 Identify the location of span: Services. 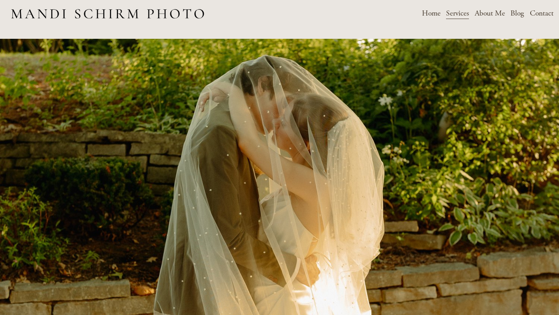
(457, 13).